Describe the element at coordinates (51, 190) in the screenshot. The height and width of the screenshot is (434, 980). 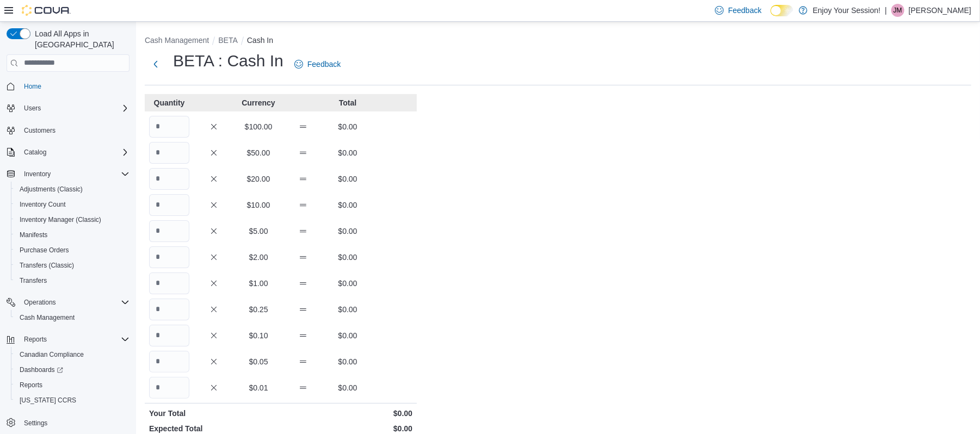
I see `a: Adjustments (Classic)` at that location.